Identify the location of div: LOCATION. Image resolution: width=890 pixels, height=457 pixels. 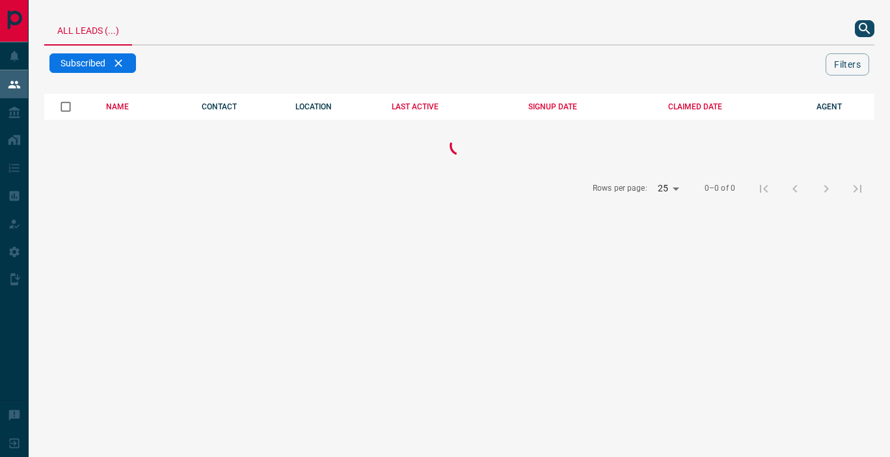
(334, 107).